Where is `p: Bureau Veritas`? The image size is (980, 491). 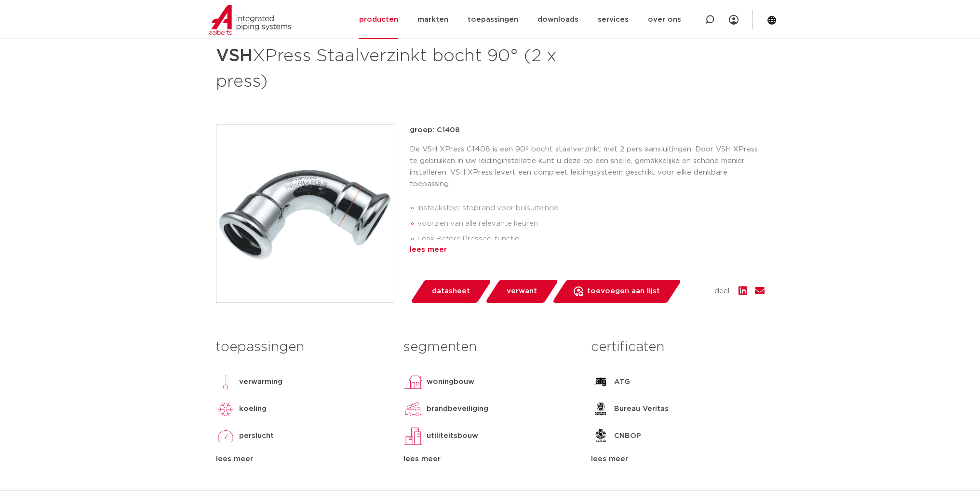
p: Bureau Veritas is located at coordinates (641, 409).